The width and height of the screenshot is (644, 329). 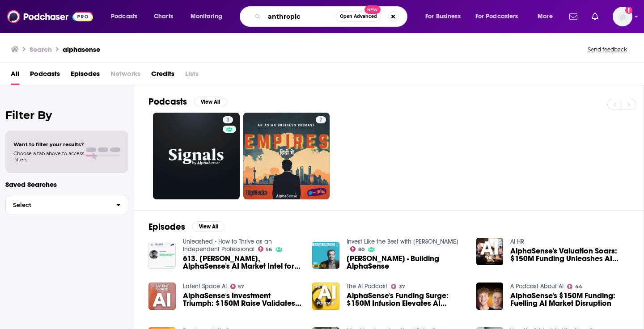 What do you see at coordinates (205, 286) in the screenshot?
I see `a: Latent Space AI` at bounding box center [205, 286].